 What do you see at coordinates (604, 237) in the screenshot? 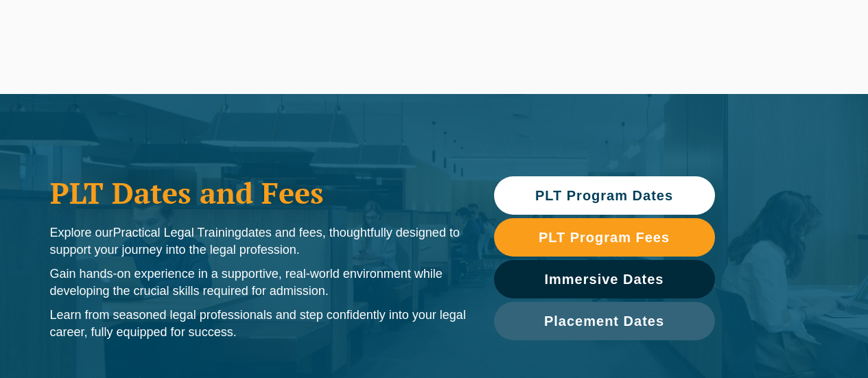
I see `a: PLT Program Fees` at bounding box center [604, 237].